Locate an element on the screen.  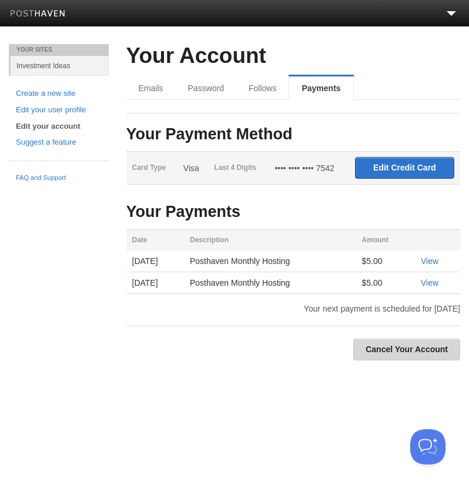
h2: Your Account is located at coordinates (294, 56).